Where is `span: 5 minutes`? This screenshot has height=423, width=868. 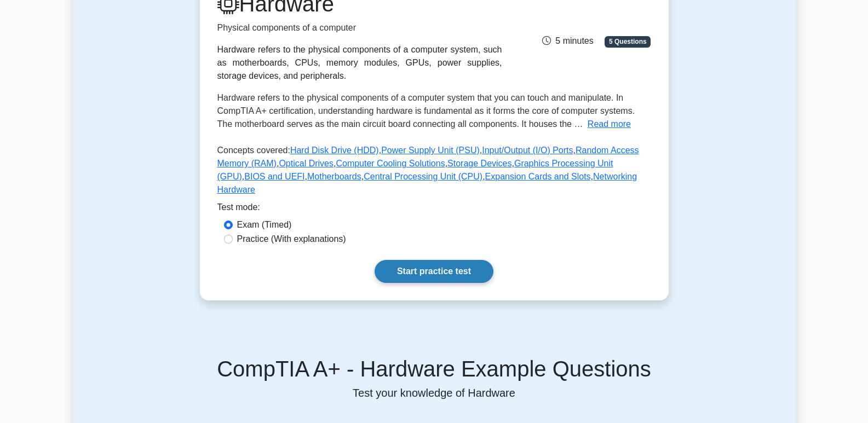 span: 5 minutes is located at coordinates (567, 41).